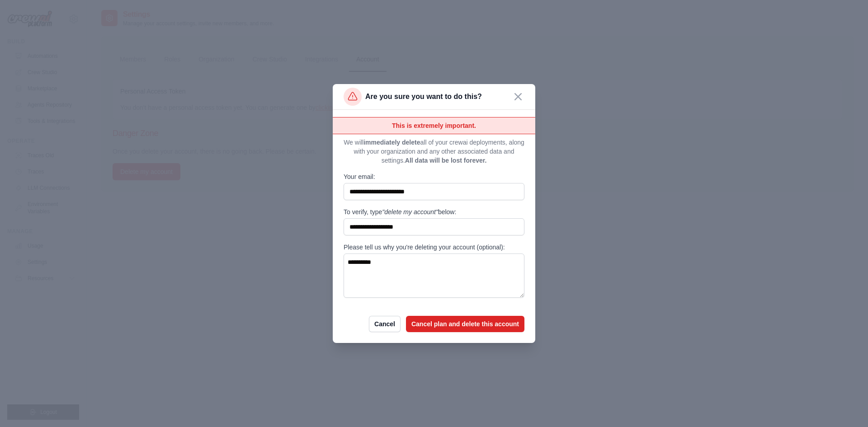 The height and width of the screenshot is (427, 868). What do you see at coordinates (424, 97) in the screenshot?
I see `p: Are you sure you want to do this?` at bounding box center [424, 97].